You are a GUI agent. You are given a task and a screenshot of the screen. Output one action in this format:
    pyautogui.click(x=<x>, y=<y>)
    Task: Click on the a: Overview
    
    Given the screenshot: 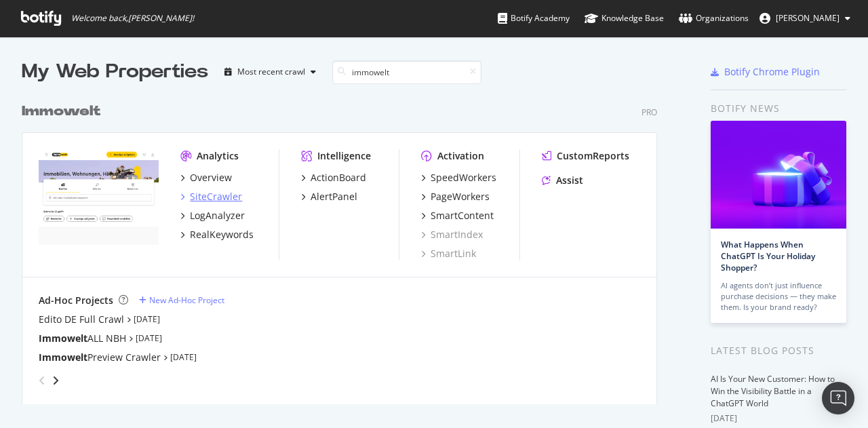 What is the action you would take?
    pyautogui.click(x=206, y=178)
    